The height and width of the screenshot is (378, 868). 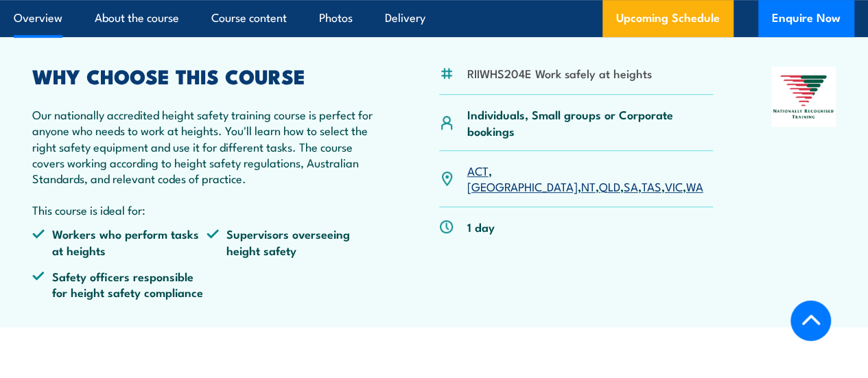 I want to click on li: RIIWHS204E Work safely at heights, so click(x=559, y=73).